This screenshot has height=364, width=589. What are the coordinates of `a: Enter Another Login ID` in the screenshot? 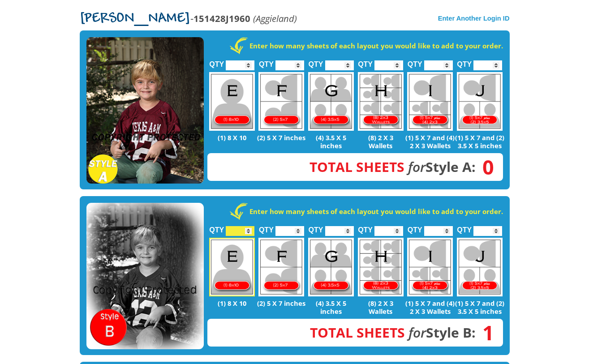 It's located at (474, 18).